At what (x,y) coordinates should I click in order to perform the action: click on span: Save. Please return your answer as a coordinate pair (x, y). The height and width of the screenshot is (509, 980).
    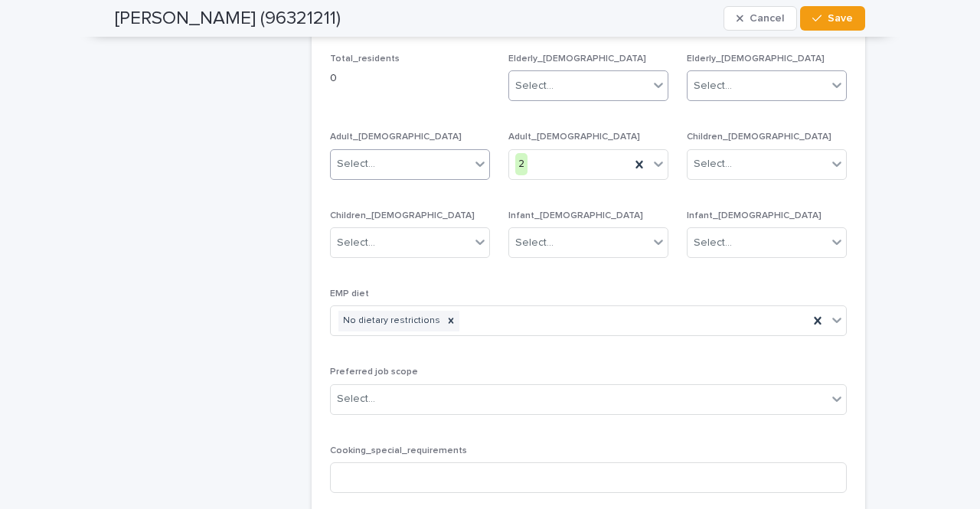
    Looking at the image, I should click on (840, 18).